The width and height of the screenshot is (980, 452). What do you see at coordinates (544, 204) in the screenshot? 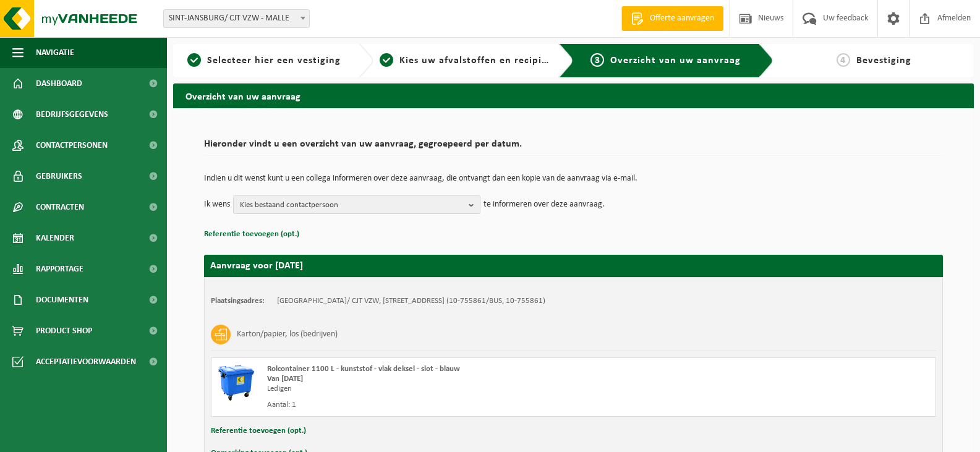
I see `p: te informeren over deze aanvraag.` at bounding box center [544, 204].